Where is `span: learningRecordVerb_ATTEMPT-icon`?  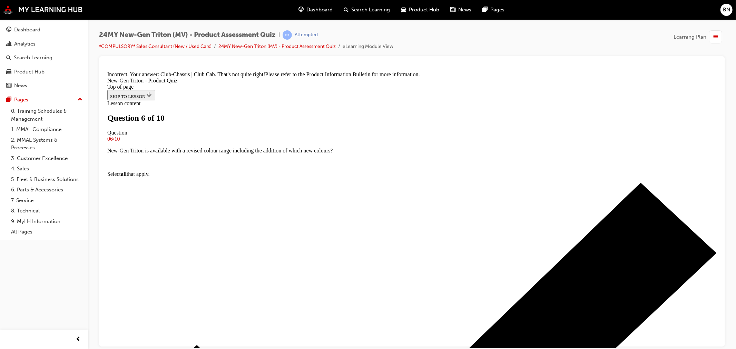
span: learningRecordVerb_ATTEMPT-icon is located at coordinates (287, 35).